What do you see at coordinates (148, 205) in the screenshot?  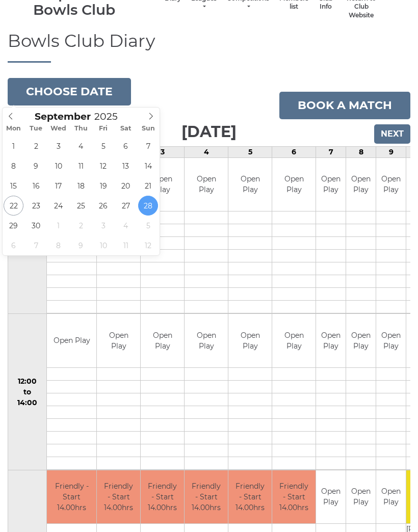 I see `span: September 28, 2025` at bounding box center [148, 205].